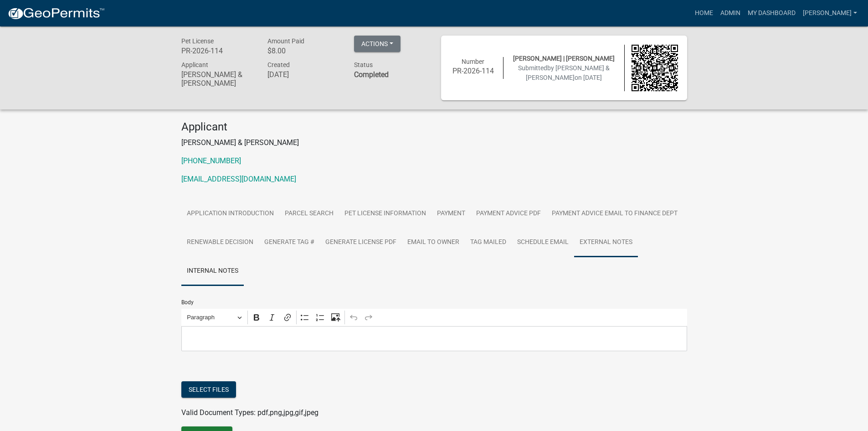 The height and width of the screenshot is (431, 868). I want to click on a: Admin, so click(731, 13).